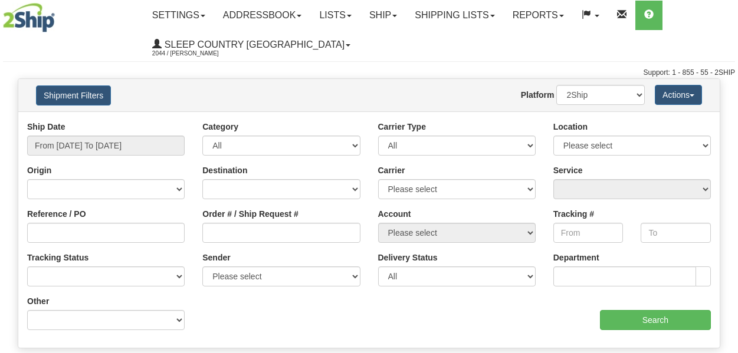  Describe the element at coordinates (538, 95) in the screenshot. I see `label: Platform` at that location.